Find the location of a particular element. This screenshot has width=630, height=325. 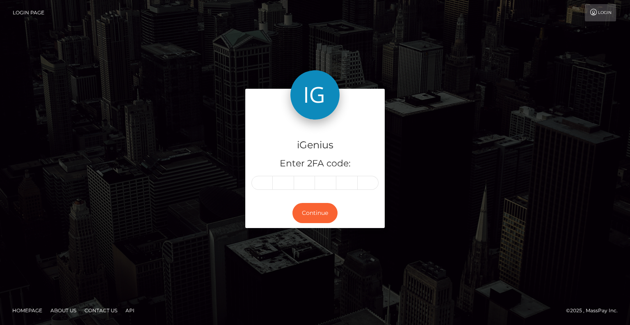

a: API is located at coordinates (130, 310).